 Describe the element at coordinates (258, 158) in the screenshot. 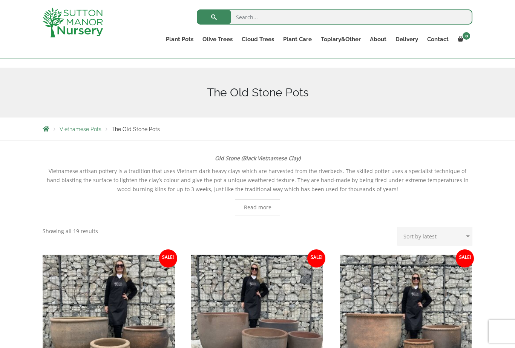

I see `strong: Old Stone (Black Vietnamese Clay)` at that location.